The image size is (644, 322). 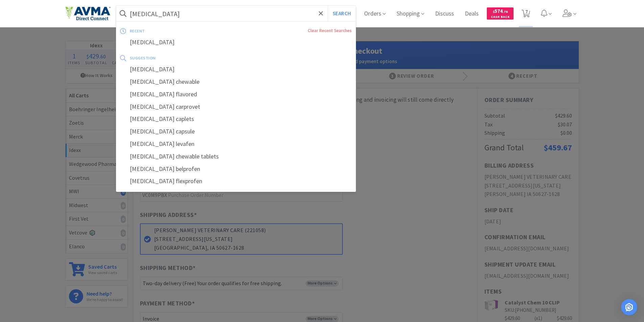 What do you see at coordinates (629, 307) in the screenshot?
I see `div: Open Intercom Messenger` at bounding box center [629, 307].